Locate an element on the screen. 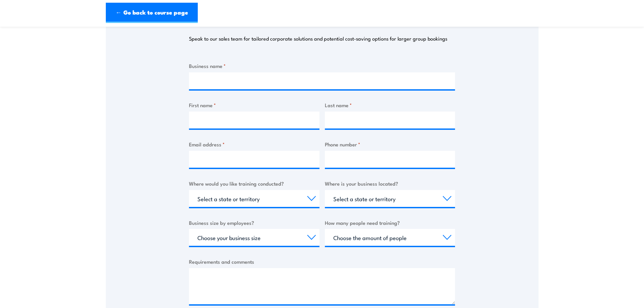 The image size is (644, 308). label: Where would you like training conducted? is located at coordinates (254, 183).